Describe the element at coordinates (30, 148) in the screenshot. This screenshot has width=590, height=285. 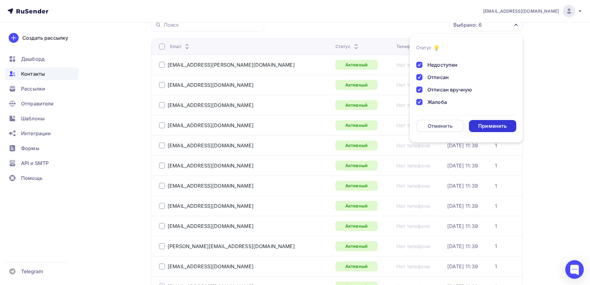
I see `span: Формы` at that location.